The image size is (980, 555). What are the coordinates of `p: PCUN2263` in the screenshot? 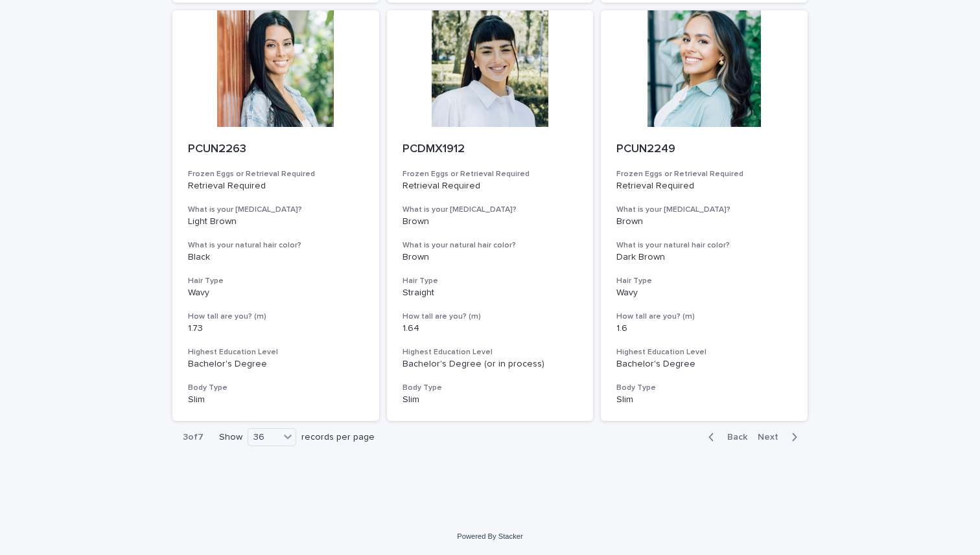 It's located at (276, 150).